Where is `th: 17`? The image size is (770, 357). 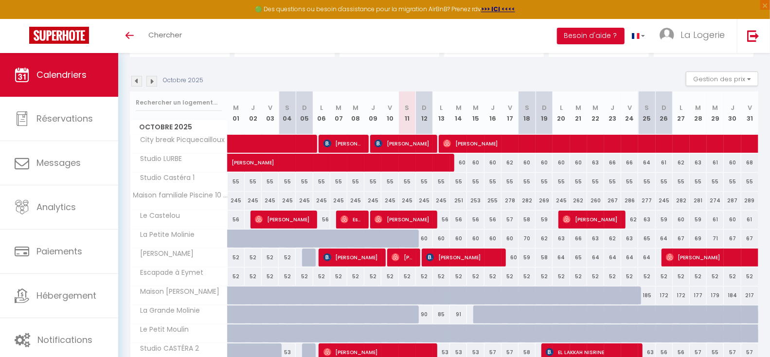
th: 17 is located at coordinates (510, 113).